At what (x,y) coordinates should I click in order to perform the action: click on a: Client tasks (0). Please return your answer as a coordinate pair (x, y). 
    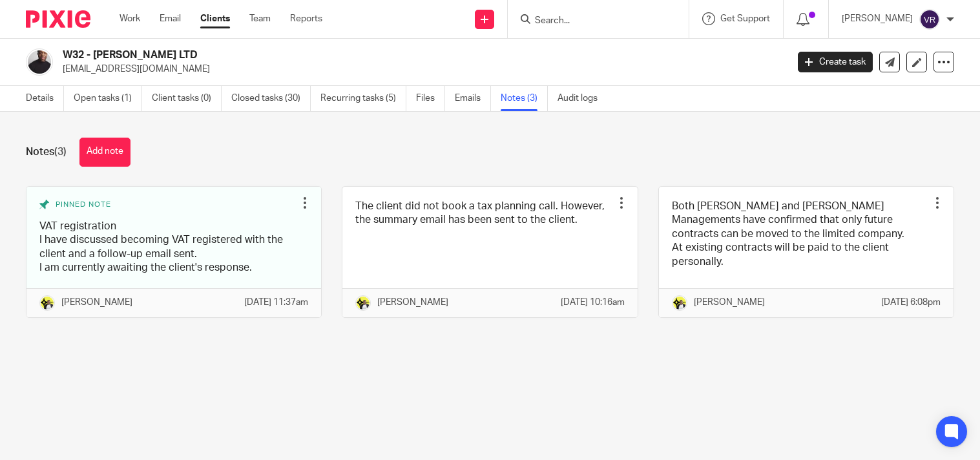
    Looking at the image, I should click on (187, 99).